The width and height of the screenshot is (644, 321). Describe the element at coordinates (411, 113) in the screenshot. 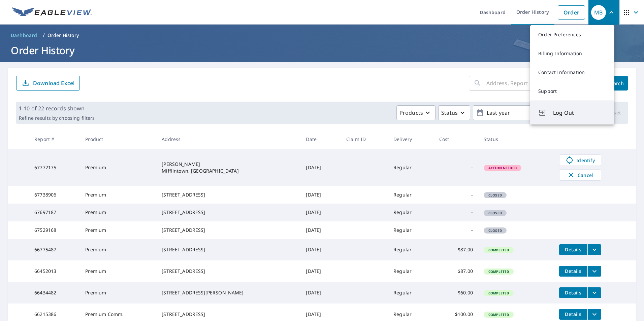

I see `p: Products` at that location.